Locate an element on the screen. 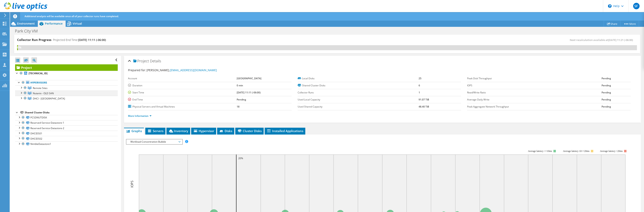 The height and width of the screenshot is (212, 644). text: IOPS is located at coordinates (132, 184).